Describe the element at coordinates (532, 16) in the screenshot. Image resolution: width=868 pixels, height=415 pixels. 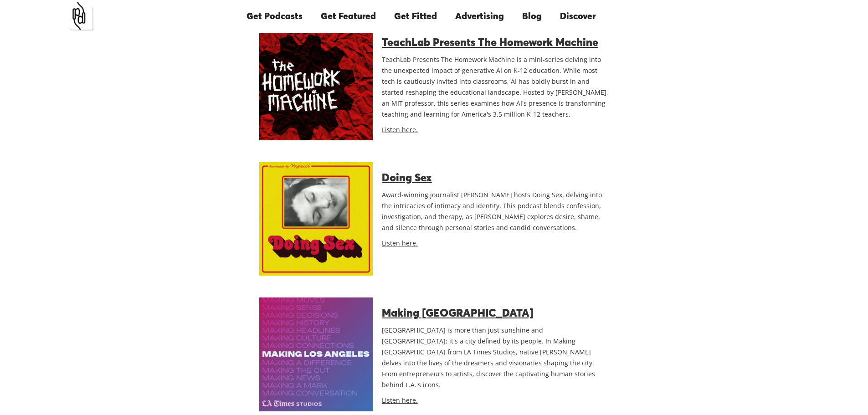
I see `a: Blog` at that location.